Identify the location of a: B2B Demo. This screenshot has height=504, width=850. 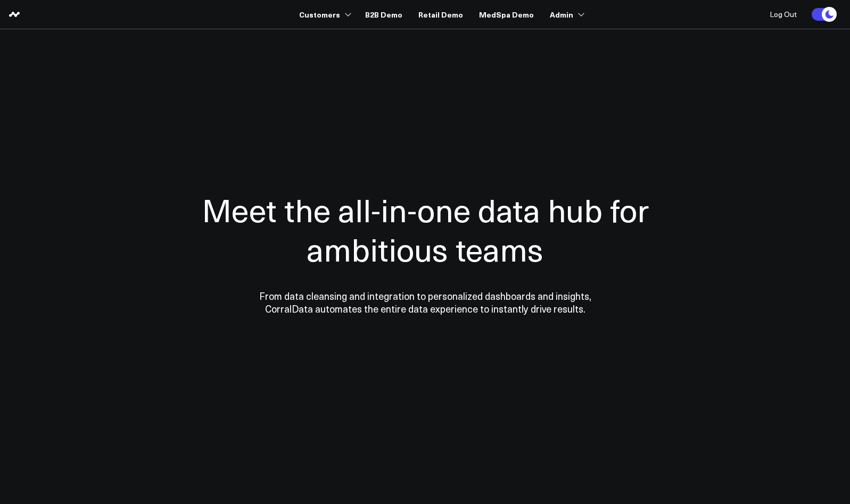
(384, 14).